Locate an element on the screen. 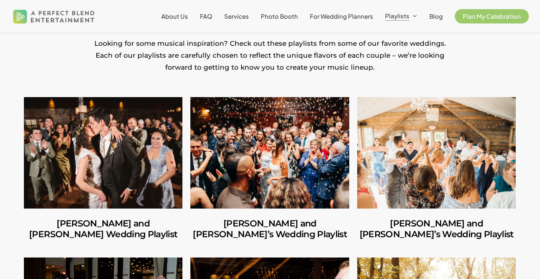 The image size is (540, 279). a: Blog is located at coordinates (436, 16).